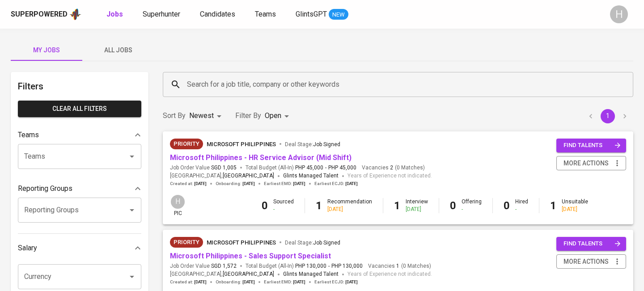 The image size is (644, 291). Describe the element at coordinates (336, 282) in the screenshot. I see `span: Earliest ECJD :` at that location.